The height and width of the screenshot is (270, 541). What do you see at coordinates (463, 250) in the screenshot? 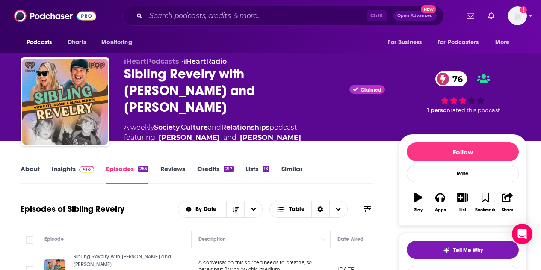
I see `button: tell me why sparkleTell Me Why` at bounding box center [463, 250].